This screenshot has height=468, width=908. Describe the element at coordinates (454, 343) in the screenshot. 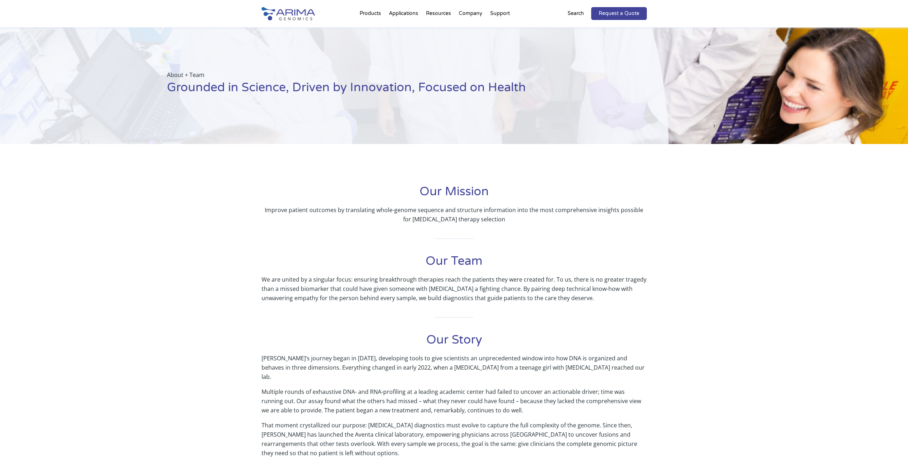

I see `h1: Our Story` at that location.